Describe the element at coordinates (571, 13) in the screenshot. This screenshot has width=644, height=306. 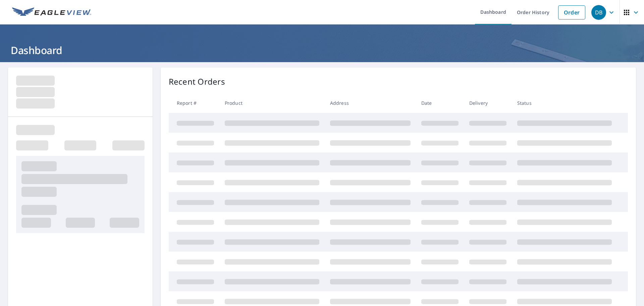
I see `a: Order` at that location.